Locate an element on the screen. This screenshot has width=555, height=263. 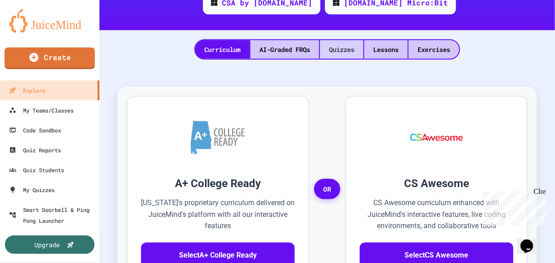
div: Smart Doorbell & Ping Pong Launcher is located at coordinates (52, 215).